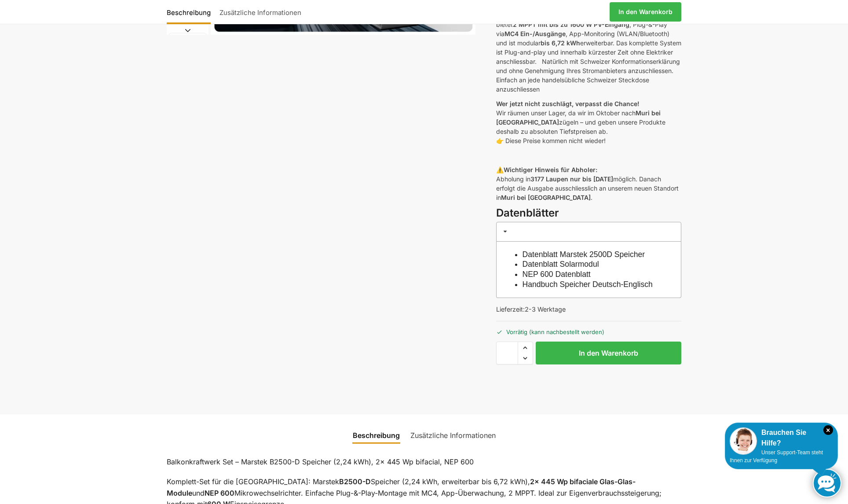 This screenshot has height=504, width=848. What do you see at coordinates (545, 309) in the screenshot?
I see `span: 2-3 Werktage` at bounding box center [545, 309].